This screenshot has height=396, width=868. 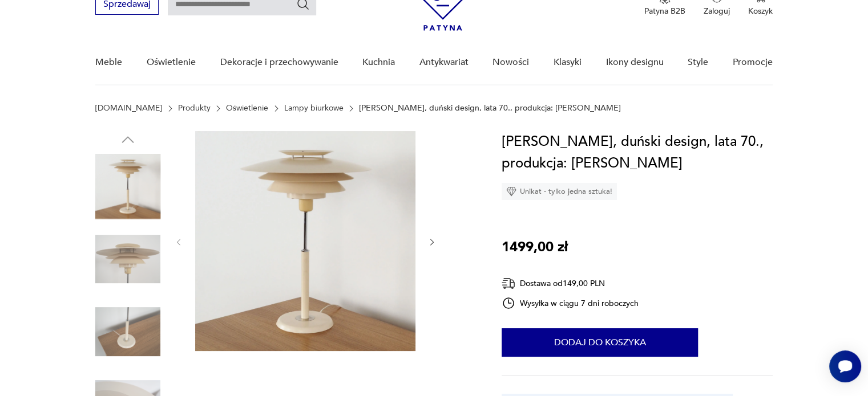 What do you see at coordinates (314, 108) in the screenshot?
I see `a: Lampy biurkowe` at bounding box center [314, 108].